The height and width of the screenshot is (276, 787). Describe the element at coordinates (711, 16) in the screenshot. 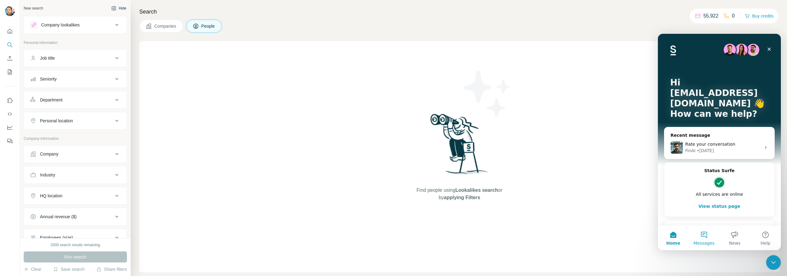

I see `p: 55,922` at that location.